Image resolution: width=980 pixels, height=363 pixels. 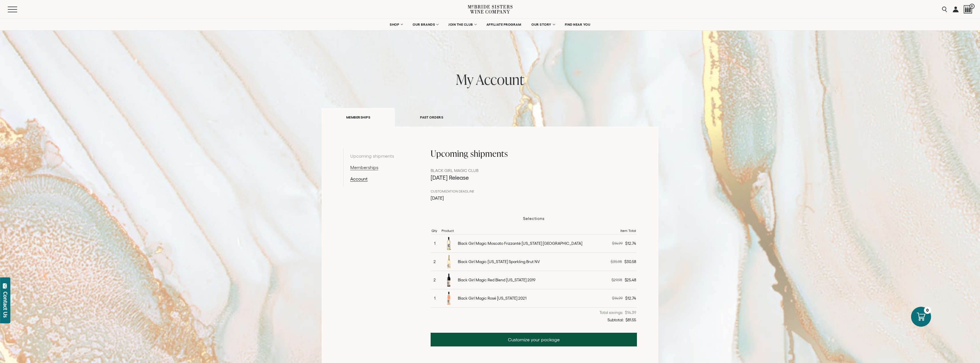 What do you see at coordinates (504, 25) in the screenshot?
I see `span: AFFILIATE PROGRAM` at bounding box center [504, 25].